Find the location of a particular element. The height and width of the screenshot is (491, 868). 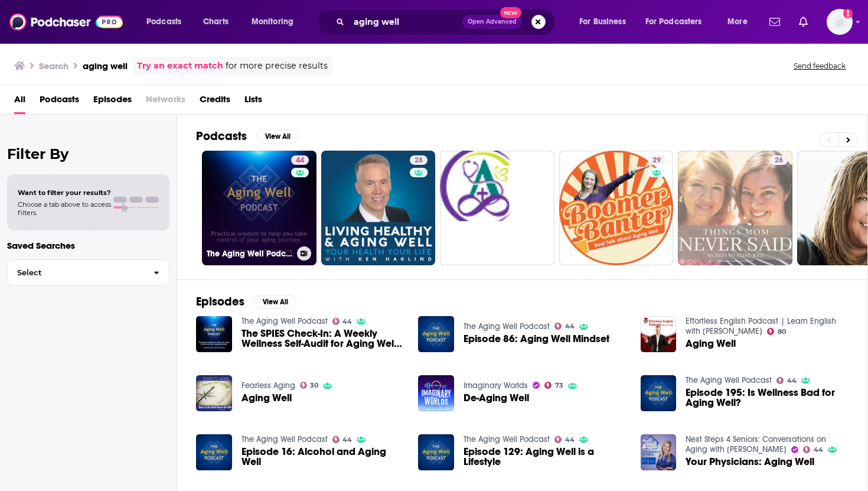

span: Select is located at coordinates (76, 273).